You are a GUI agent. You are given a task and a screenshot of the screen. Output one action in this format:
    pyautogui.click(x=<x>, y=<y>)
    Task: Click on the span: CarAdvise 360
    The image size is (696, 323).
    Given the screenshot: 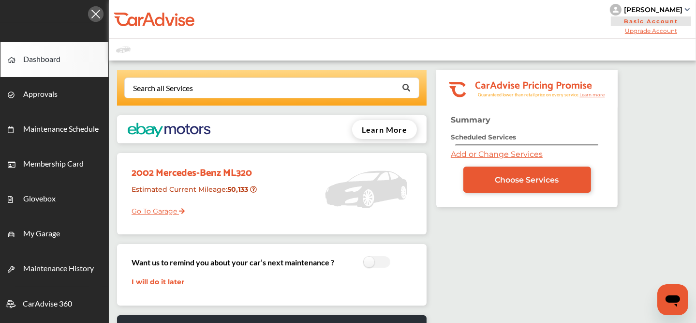 What is the action you would take?
    pyautogui.click(x=47, y=305)
    